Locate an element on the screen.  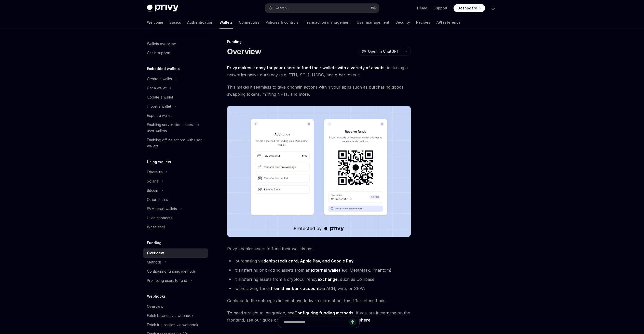
a: Enabling offline actions with user wallets is located at coordinates (176, 143).